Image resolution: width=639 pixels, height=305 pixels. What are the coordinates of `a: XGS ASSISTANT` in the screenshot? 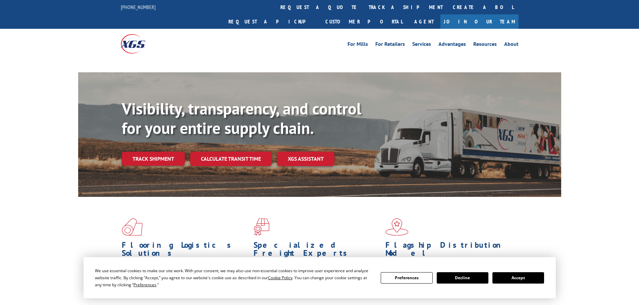 It's located at (305, 159).